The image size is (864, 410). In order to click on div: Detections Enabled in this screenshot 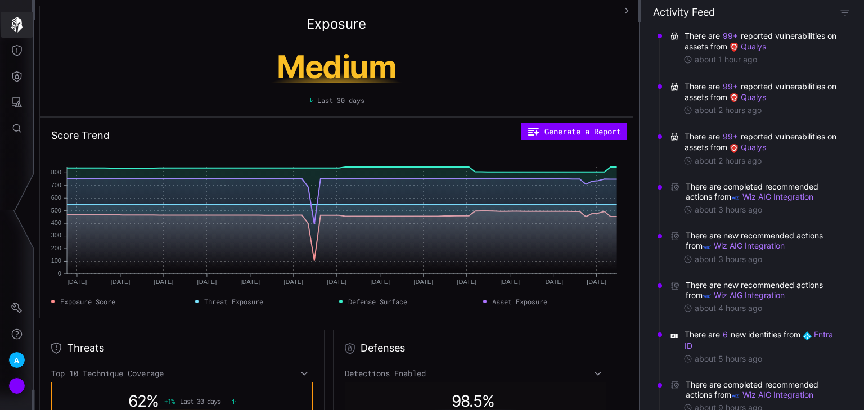, I will do `click(476, 374)`.